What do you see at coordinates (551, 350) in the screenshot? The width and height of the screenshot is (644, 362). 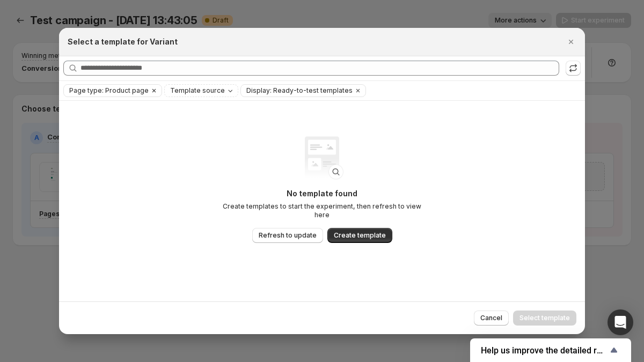 I see `button: Show survey - Help us improve the detailed report for A/B campaigns` at bounding box center [551, 350].